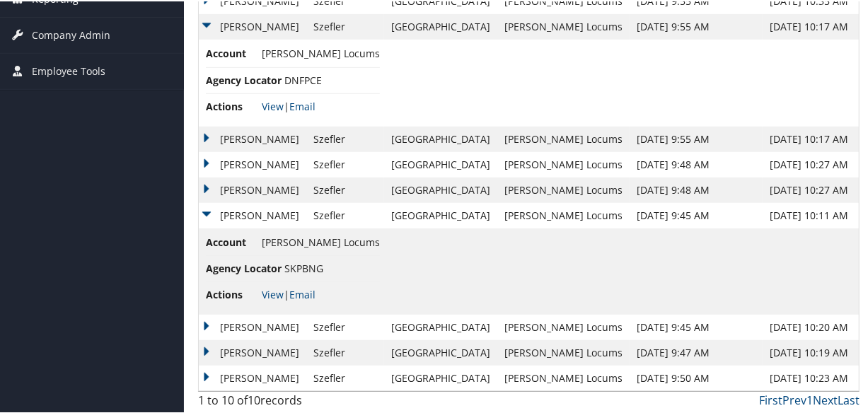  Describe the element at coordinates (304, 267) in the screenshot. I see `span: SKPBNG` at that location.